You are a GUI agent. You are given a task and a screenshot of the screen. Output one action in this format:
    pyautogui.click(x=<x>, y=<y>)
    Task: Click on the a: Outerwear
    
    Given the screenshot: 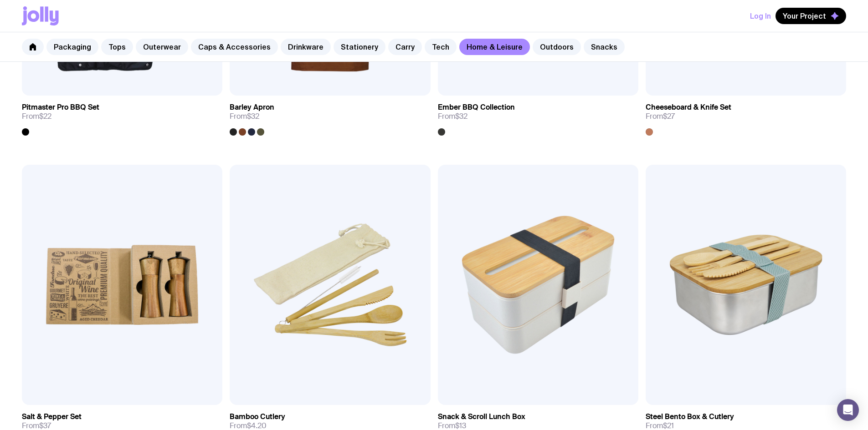 What is the action you would take?
    pyautogui.click(x=162, y=47)
    